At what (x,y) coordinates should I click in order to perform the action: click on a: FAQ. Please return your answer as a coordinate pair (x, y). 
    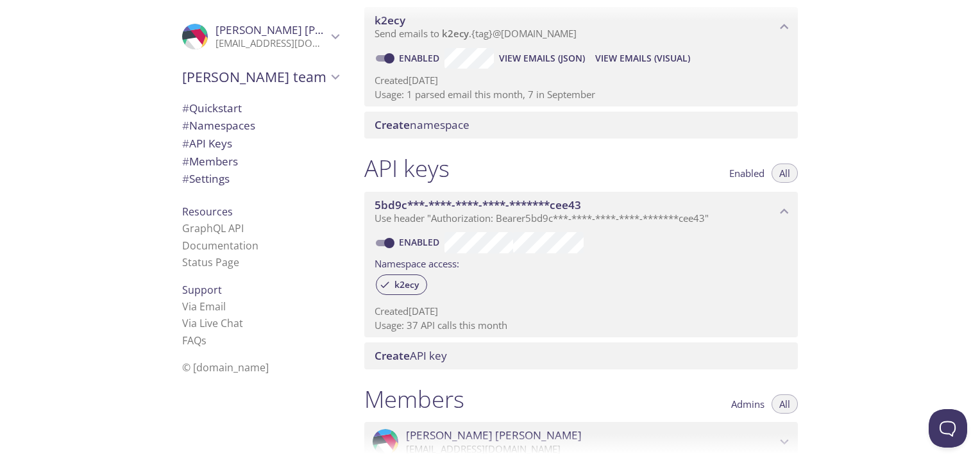
    Looking at the image, I should click on (194, 341).